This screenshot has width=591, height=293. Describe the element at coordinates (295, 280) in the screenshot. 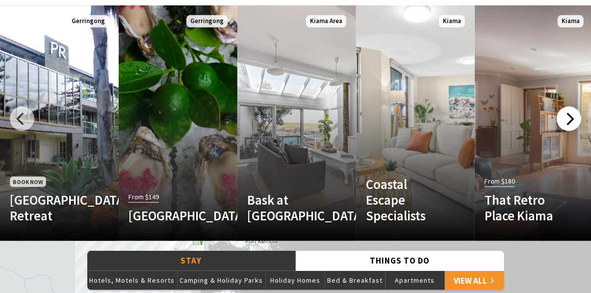

I see `button: Holiday Homes` at that location.